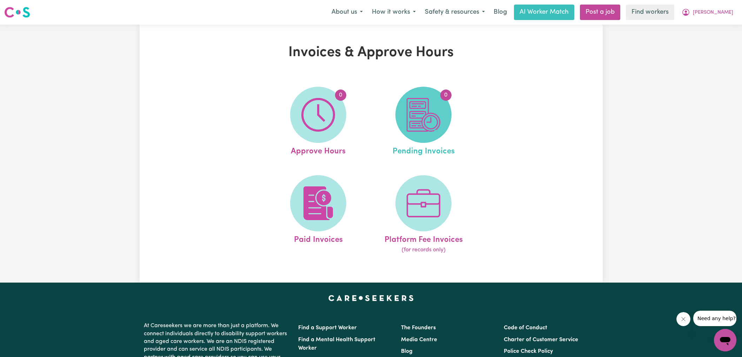 The width and height of the screenshot is (742, 357). I want to click on a: Charter of Customer Service, so click(541, 340).